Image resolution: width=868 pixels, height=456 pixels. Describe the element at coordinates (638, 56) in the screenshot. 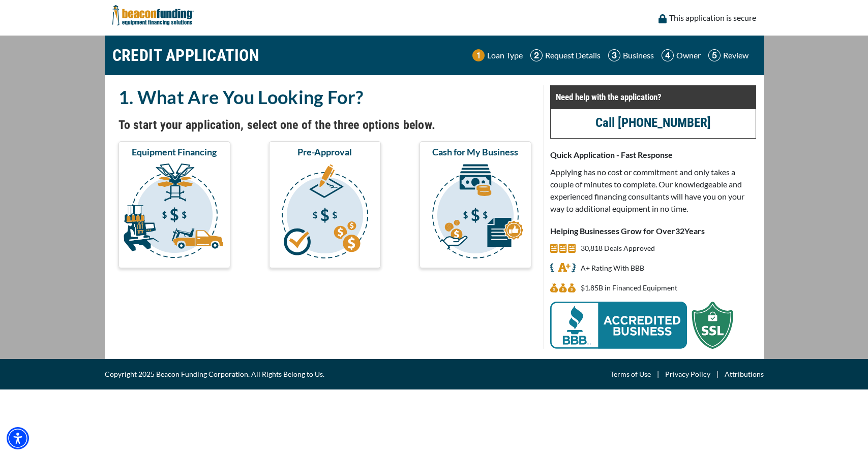

I see `p: Business` at that location.